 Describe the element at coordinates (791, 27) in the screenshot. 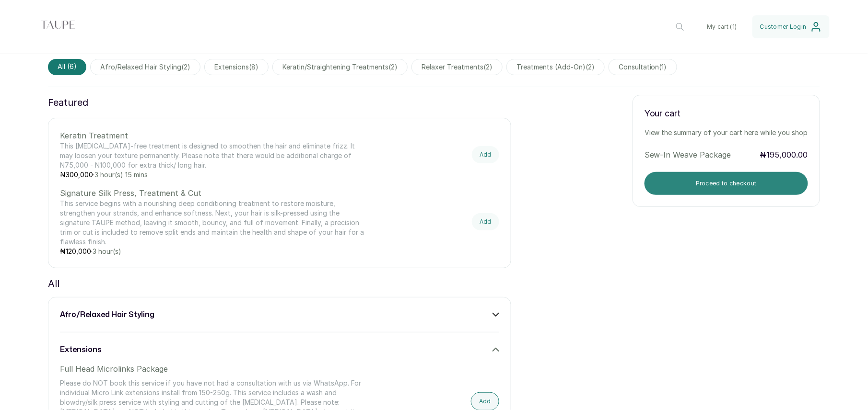

I see `button: Customer Login` at that location.